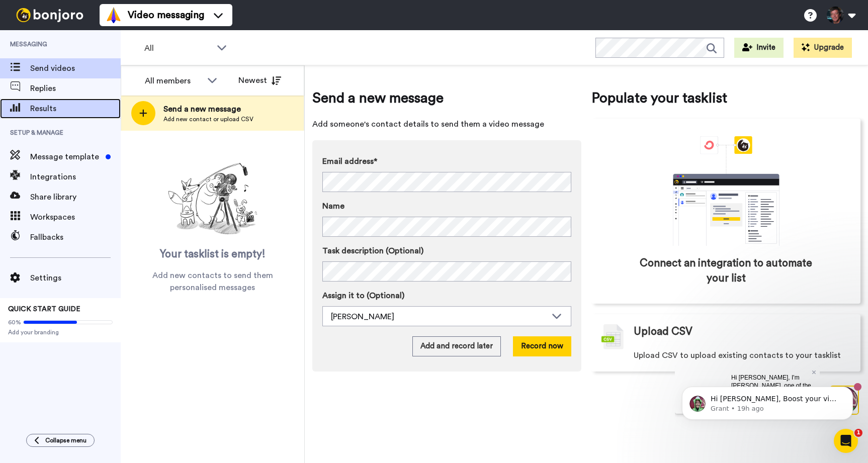  I want to click on button: Collapse menu, so click(60, 440).